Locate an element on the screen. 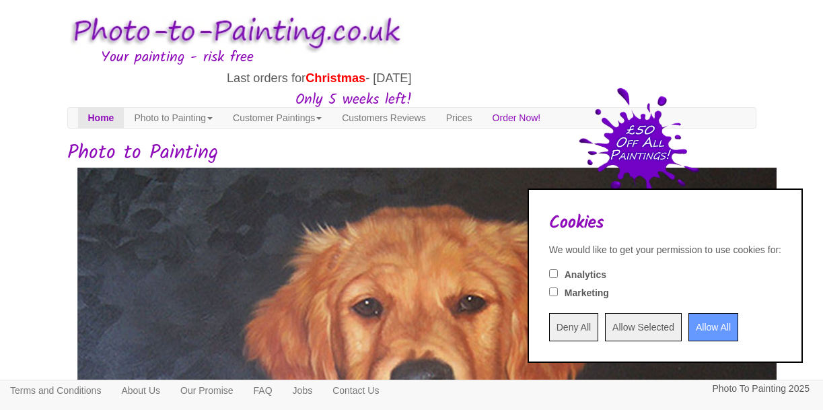 Image resolution: width=823 pixels, height=410 pixels. a: Customers Reviews is located at coordinates (384, 118).